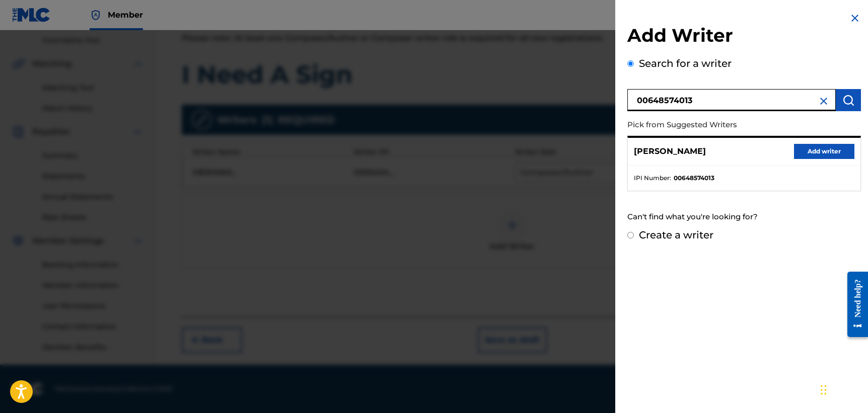 The width and height of the screenshot is (868, 413). What do you see at coordinates (96, 15) in the screenshot?
I see `img: Top Rightsholder` at bounding box center [96, 15].